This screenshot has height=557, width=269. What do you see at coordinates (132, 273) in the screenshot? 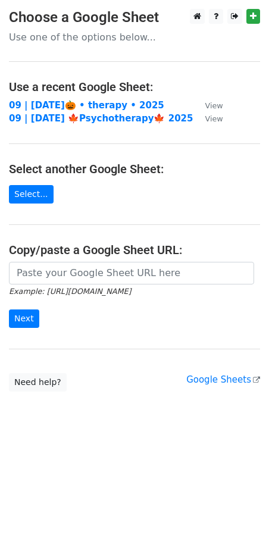
I see `input: Paste your Google Sheet URL here` at bounding box center [132, 273].